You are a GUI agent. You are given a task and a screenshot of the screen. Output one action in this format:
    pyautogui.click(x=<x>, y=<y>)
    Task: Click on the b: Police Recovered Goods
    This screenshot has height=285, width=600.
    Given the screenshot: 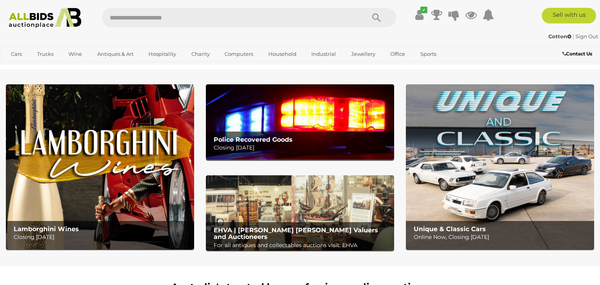 What is the action you would take?
    pyautogui.click(x=253, y=139)
    